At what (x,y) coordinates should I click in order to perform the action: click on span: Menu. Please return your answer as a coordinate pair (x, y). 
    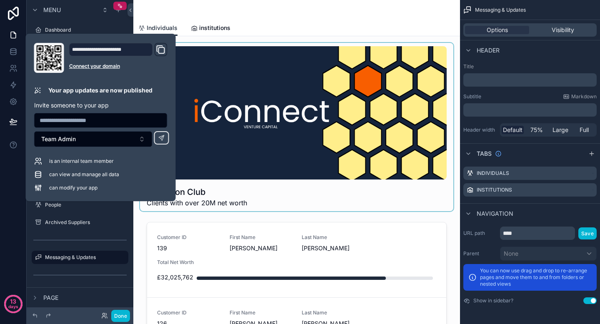
    Looking at the image, I should click on (52, 10).